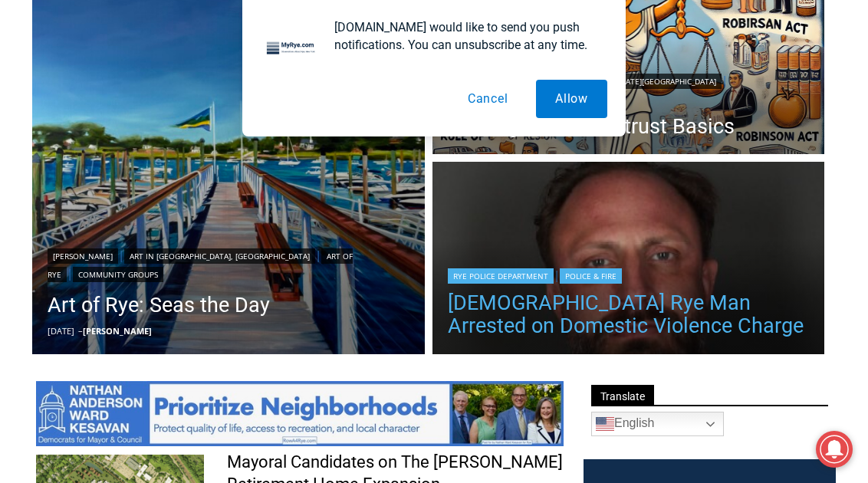 This screenshot has width=868, height=483. Describe the element at coordinates (591, 276) in the screenshot. I see `a: Police & Fire` at that location.